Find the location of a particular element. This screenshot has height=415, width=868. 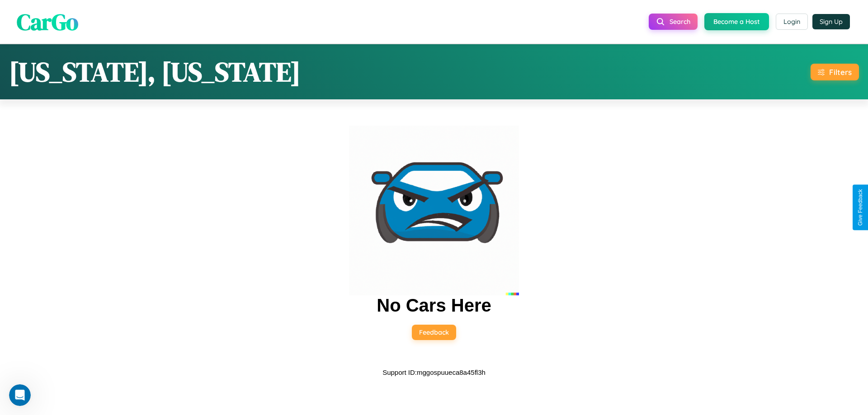

button: Become a Host is located at coordinates (736, 22).